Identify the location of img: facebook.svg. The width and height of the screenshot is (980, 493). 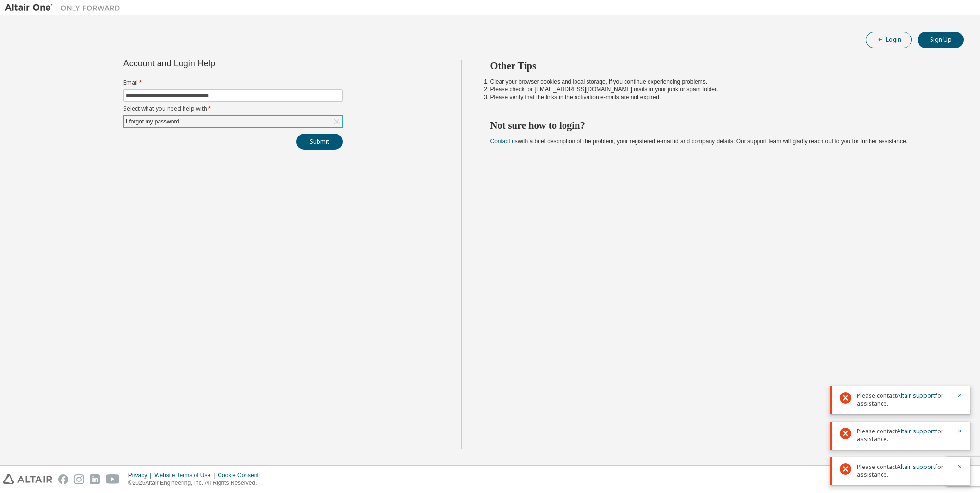
(63, 479).